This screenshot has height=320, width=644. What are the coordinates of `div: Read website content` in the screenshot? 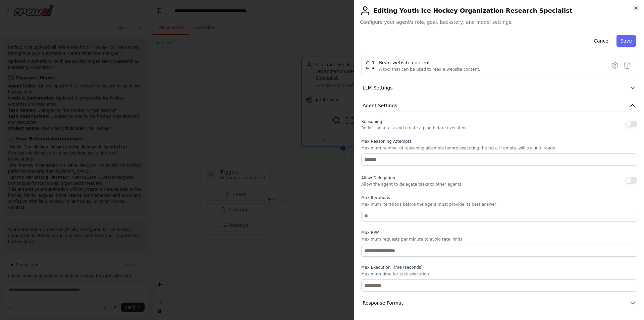 It's located at (429, 63).